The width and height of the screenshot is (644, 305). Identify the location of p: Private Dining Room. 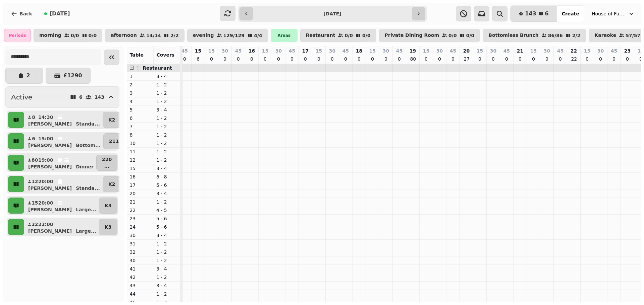
(412, 35).